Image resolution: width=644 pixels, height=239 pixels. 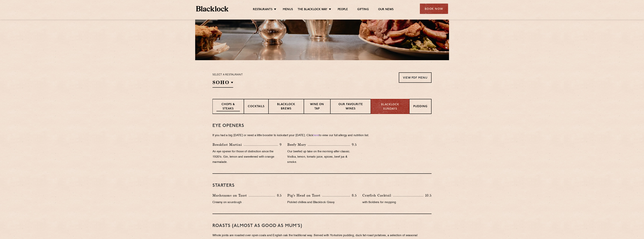 What do you see at coordinates (322, 202) in the screenshot?
I see `p: Pickled chillies and Blacklock Gravy` at bounding box center [322, 202].